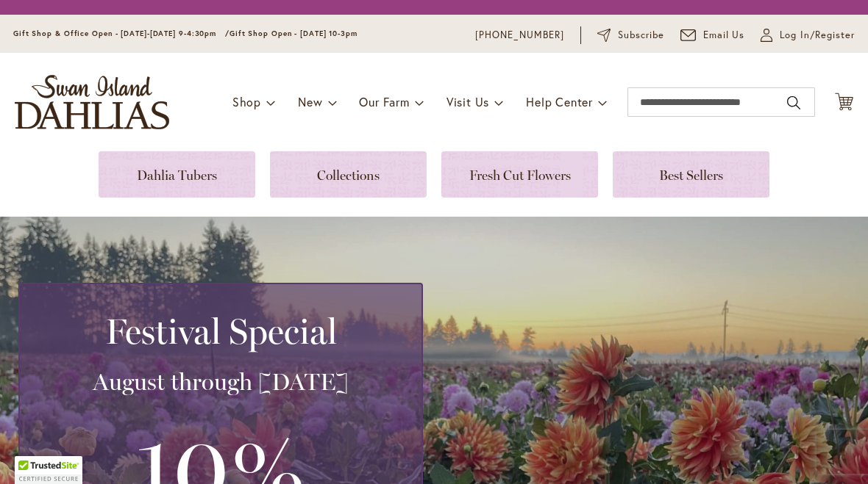  I want to click on span: Visit Us, so click(468, 102).